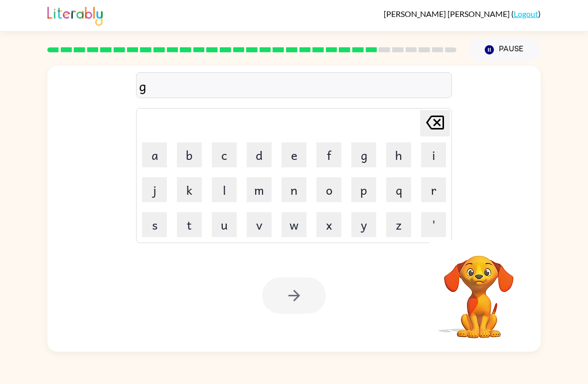 Image resolution: width=588 pixels, height=384 pixels. What do you see at coordinates (399, 190) in the screenshot?
I see `button: q` at bounding box center [399, 190].